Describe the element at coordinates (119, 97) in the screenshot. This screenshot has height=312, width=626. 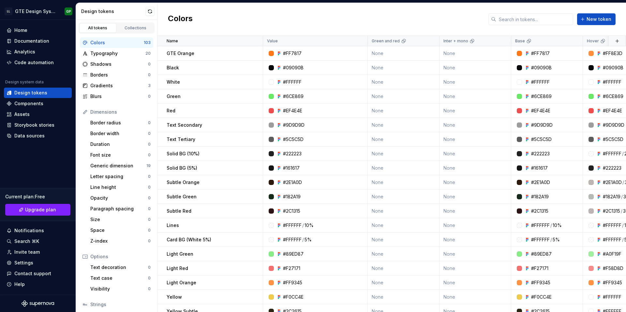
I see `div: Blurs` at that location.